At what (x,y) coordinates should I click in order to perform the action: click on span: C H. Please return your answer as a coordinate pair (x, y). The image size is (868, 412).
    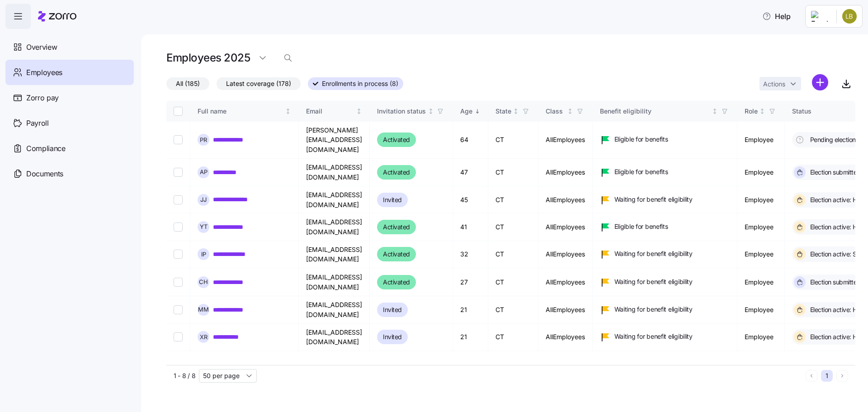
    Looking at the image, I should click on (203, 282).